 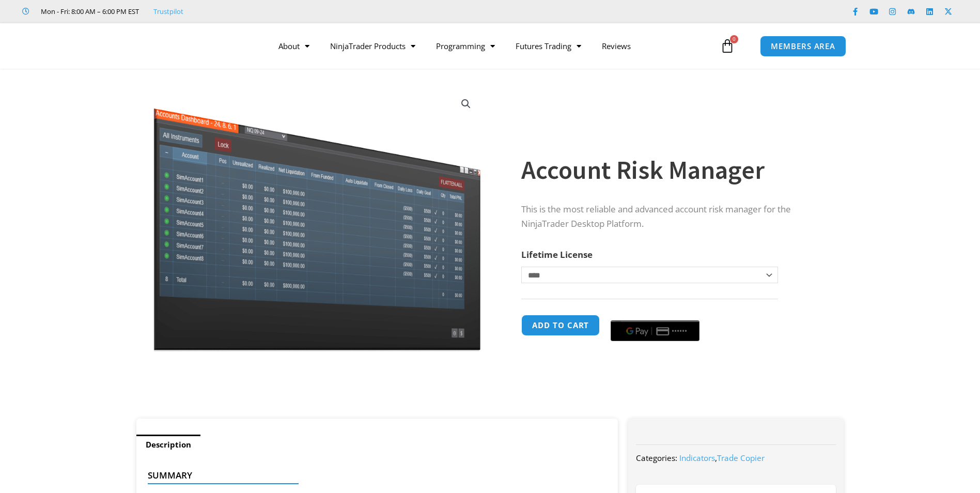 I want to click on a: Reviews, so click(x=617, y=46).